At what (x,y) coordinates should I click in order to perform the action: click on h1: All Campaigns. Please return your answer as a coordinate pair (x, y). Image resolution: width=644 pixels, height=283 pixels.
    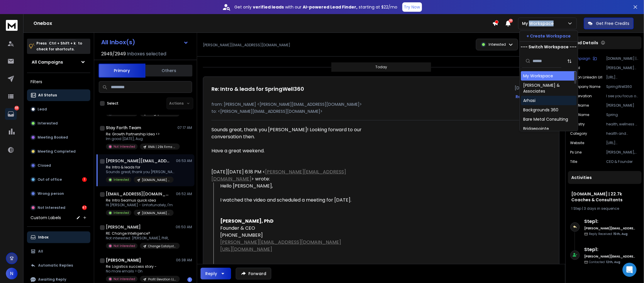
    Looking at the image, I should click on (47, 62).